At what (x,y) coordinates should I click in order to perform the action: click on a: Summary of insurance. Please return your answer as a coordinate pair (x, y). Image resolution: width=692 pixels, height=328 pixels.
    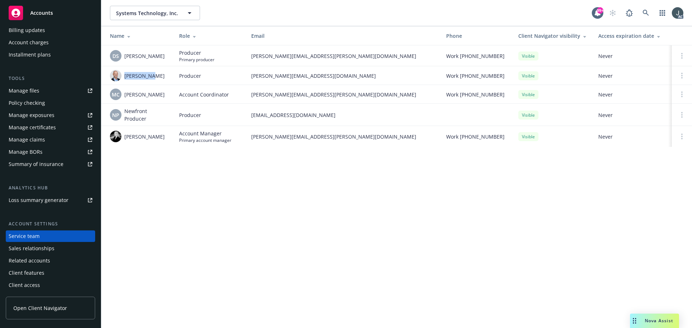
    Looking at the image, I should click on (50, 164).